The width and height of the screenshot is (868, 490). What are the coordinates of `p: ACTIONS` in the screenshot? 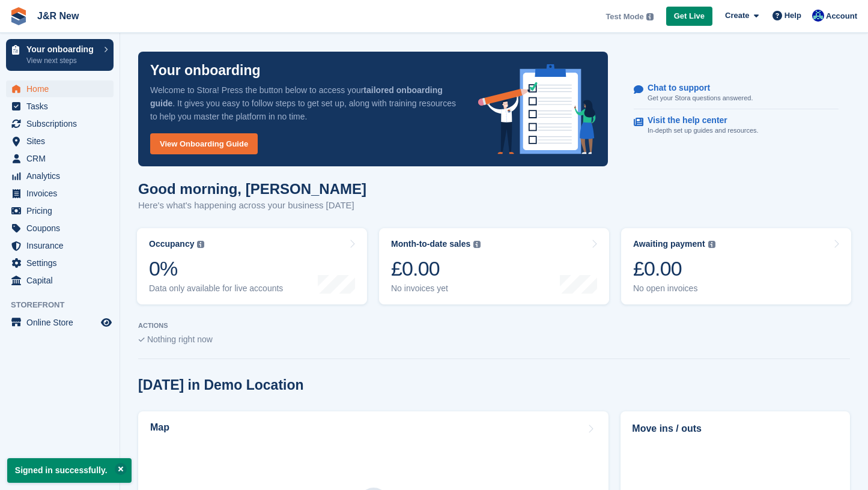 It's located at (494, 325).